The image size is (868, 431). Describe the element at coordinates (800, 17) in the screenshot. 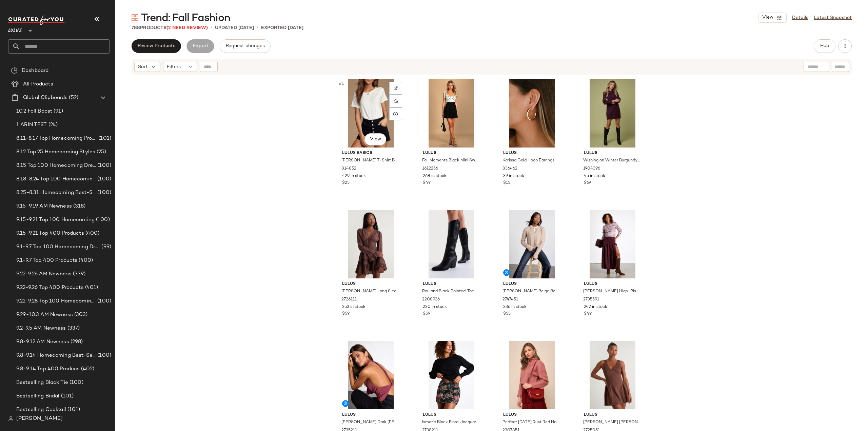

I see `a: Details` at that location.